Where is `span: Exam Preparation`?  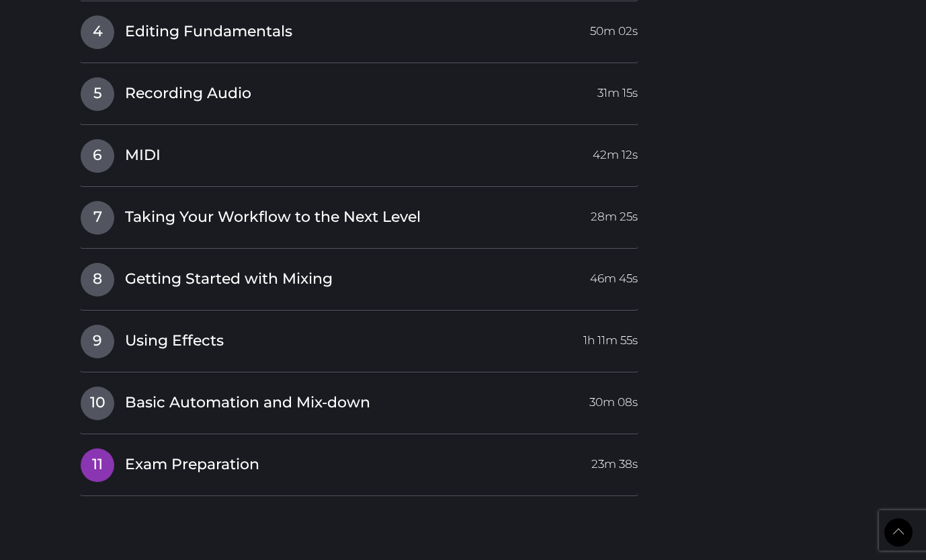
span: Exam Preparation is located at coordinates (192, 464).